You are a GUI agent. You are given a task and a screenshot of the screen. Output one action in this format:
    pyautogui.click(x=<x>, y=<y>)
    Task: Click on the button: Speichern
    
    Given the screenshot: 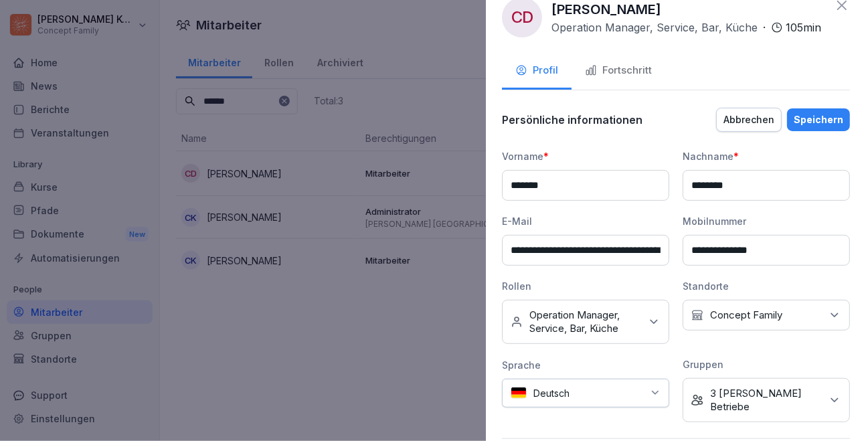 What is the action you would take?
    pyautogui.click(x=818, y=120)
    